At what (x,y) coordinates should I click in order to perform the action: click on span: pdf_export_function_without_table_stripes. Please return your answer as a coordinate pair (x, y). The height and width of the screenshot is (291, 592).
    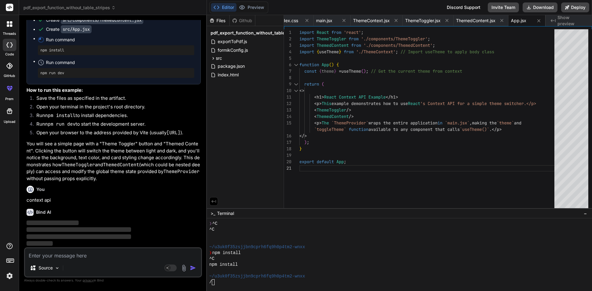
    Looking at the image, I should click on (256, 33).